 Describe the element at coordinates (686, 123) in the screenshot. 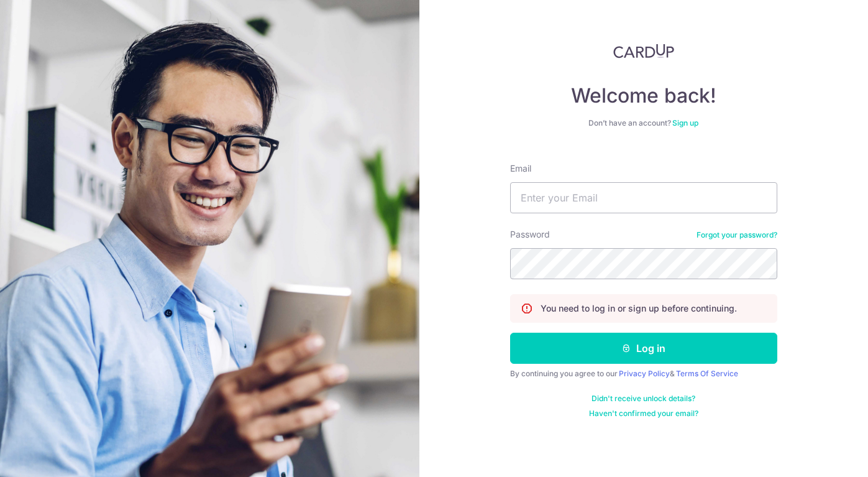

I see `a: Sign up` at that location.